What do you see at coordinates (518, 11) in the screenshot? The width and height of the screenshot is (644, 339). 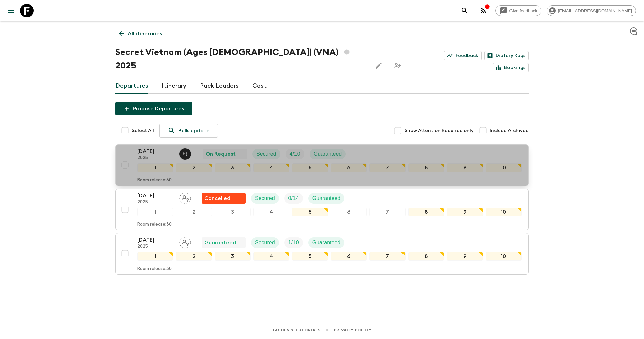 I see `a: Give feedback` at bounding box center [518, 11].